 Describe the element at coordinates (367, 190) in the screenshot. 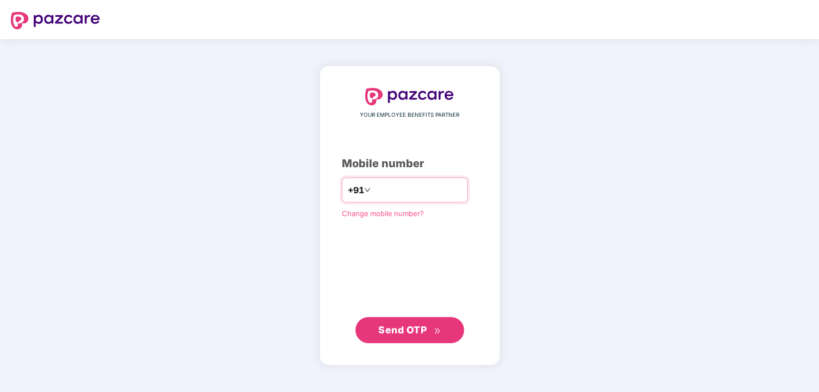

I see `span: down` at that location.